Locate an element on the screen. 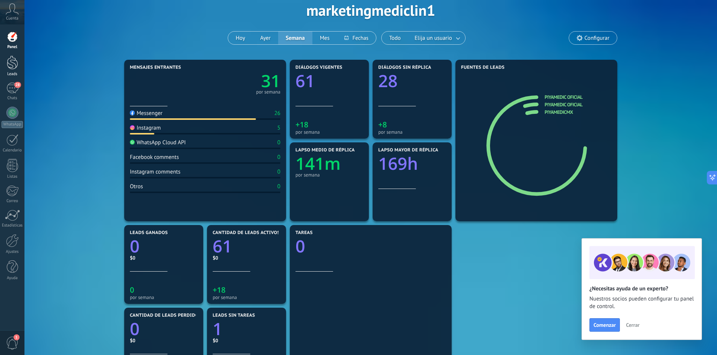 Image resolution: width=717 pixels, height=355 pixels. button: Todo is located at coordinates (395, 38).